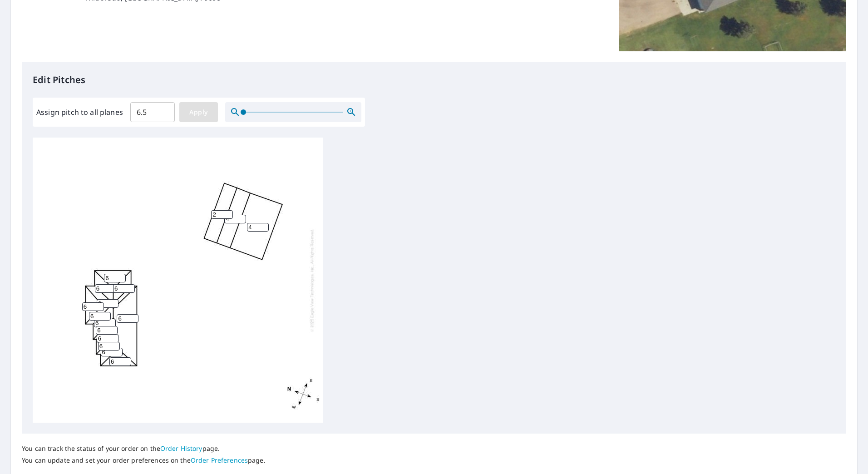 This screenshot has width=868, height=474. Describe the element at coordinates (181, 448) in the screenshot. I see `a: Order History` at that location.